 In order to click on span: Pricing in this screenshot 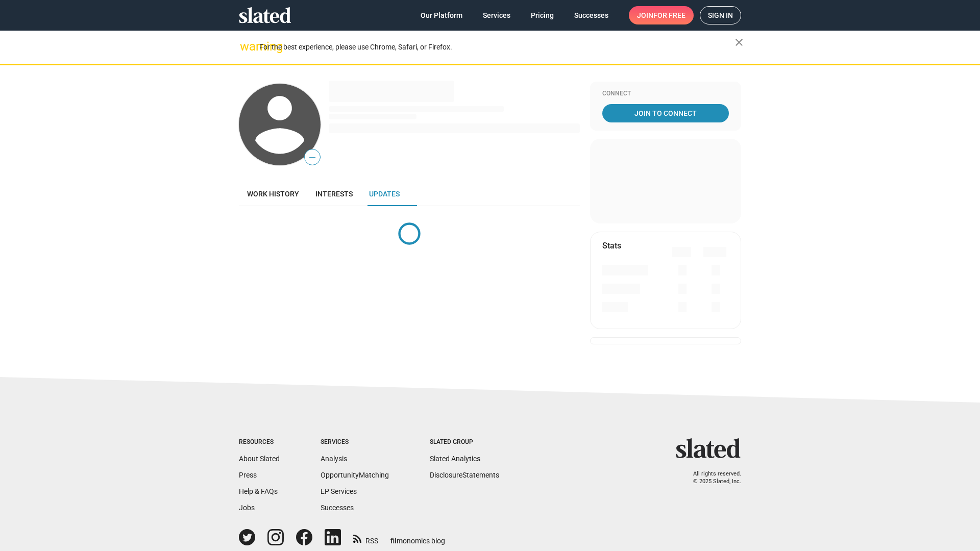, I will do `click(542, 15)`.